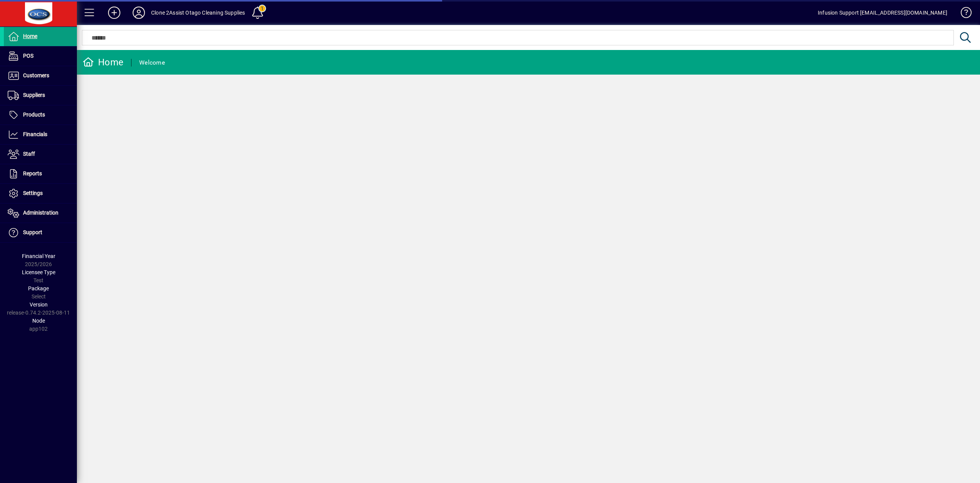  I want to click on span: Node, so click(38, 320).